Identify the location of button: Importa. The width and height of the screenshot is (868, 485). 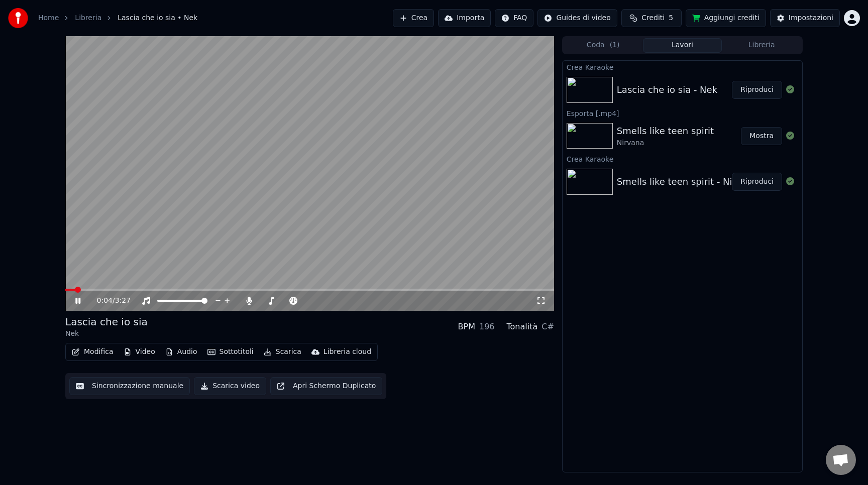
(464, 18).